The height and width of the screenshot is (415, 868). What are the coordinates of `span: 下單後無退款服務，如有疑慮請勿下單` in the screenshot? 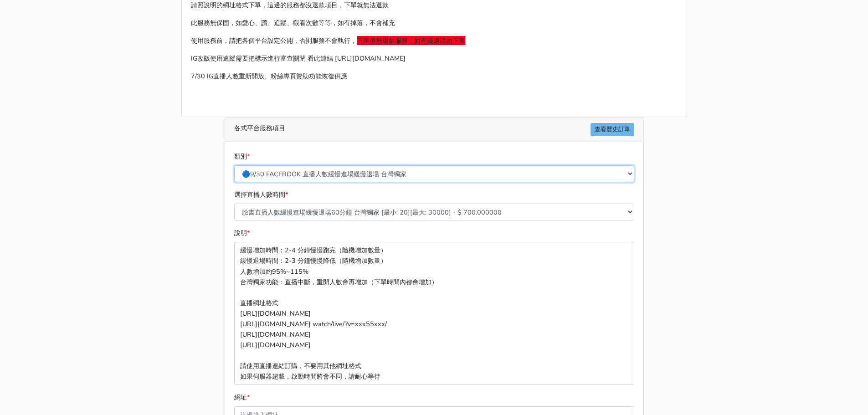 It's located at (411, 40).